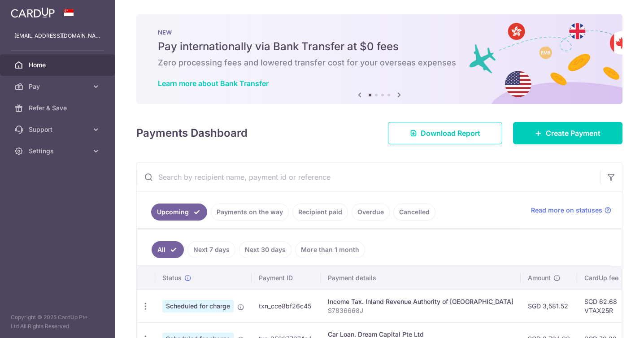  What do you see at coordinates (330, 250) in the screenshot?
I see `a: More than 1 month` at bounding box center [330, 250].